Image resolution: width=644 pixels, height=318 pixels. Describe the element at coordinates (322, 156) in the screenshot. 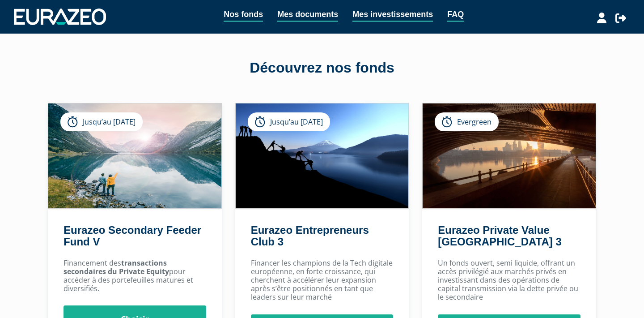

I see `img: Eurazeo Entrepreneurs Club 3` at that location.